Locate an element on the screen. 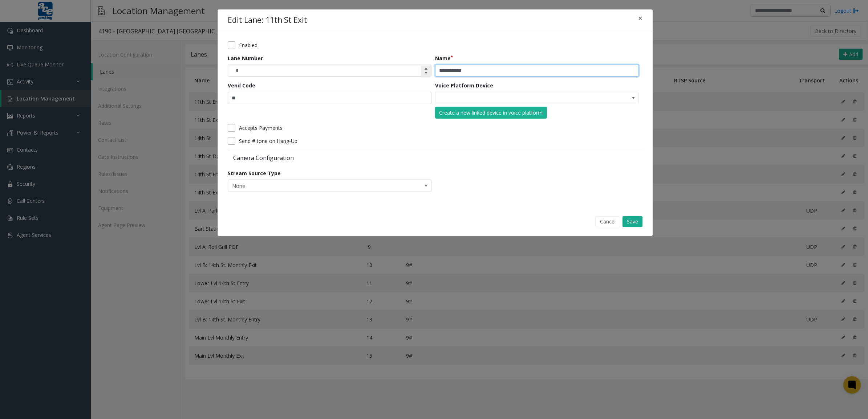  button: Close is located at coordinates (640, 18).